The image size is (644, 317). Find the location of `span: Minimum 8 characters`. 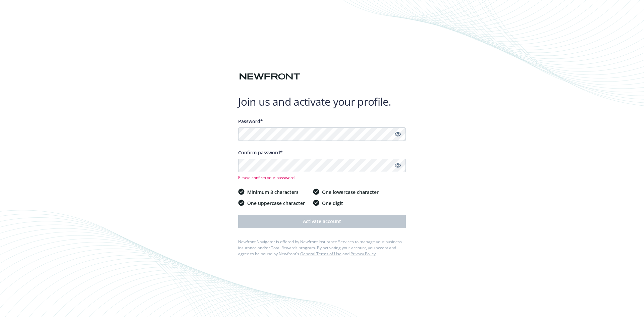

span: Minimum 8 characters is located at coordinates (273, 192).